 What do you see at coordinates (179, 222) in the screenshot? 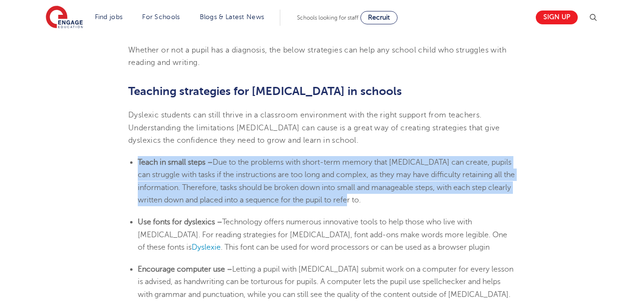
I see `b: Use fonts for dyslexics –` at bounding box center [179, 222].